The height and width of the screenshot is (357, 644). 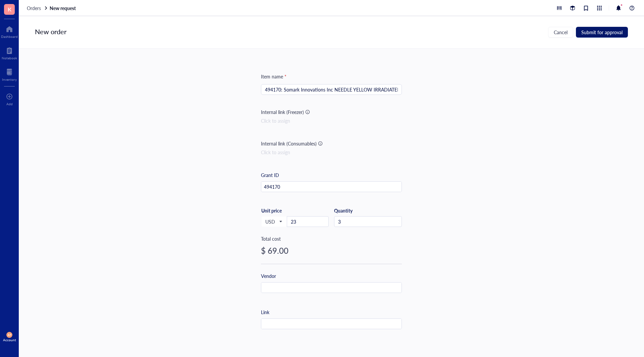 I want to click on span: Submit for approval, so click(x=602, y=32).